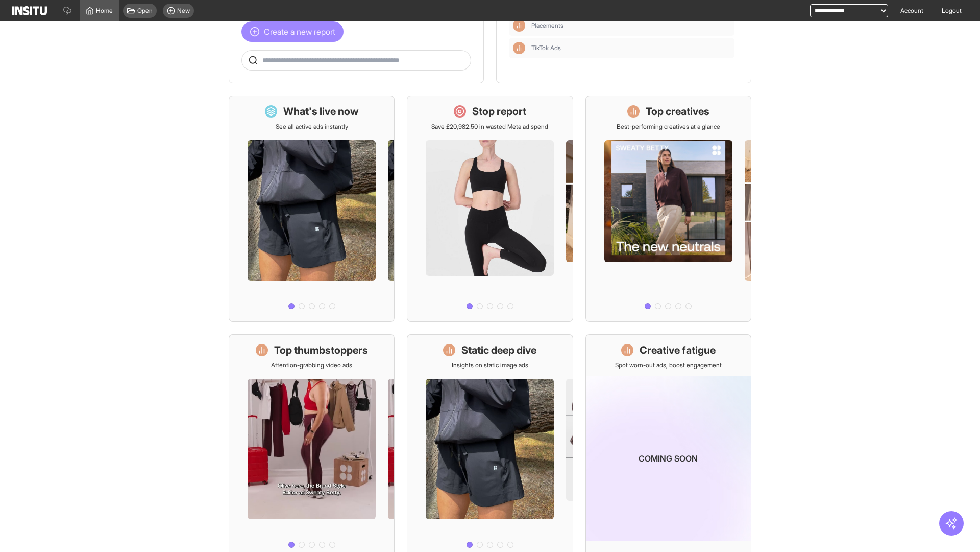  What do you see at coordinates (312, 126) in the screenshot?
I see `p: See all active ads instantly` at bounding box center [312, 126].